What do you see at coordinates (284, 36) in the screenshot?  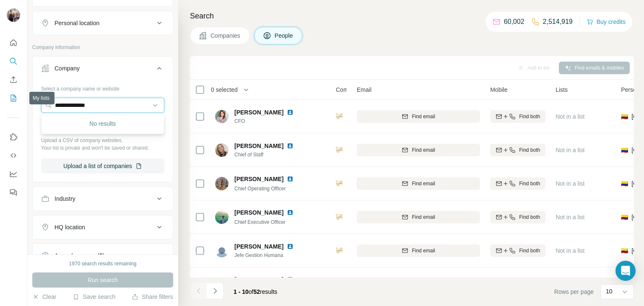 I see `span: People` at bounding box center [284, 36].